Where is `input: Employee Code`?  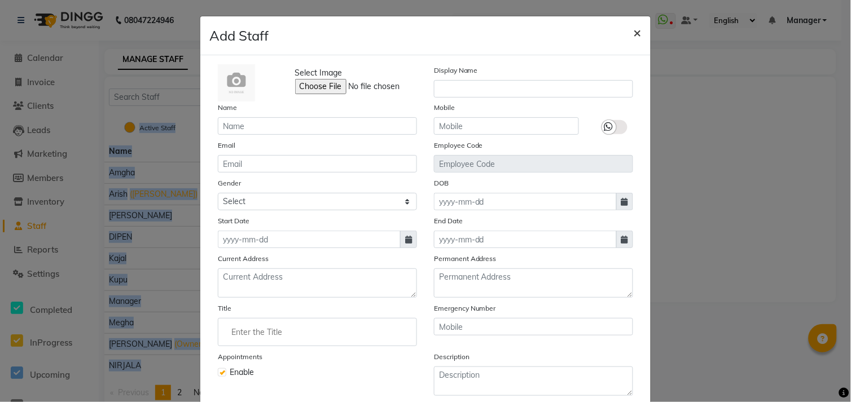 input: Employee Code is located at coordinates (533, 164).